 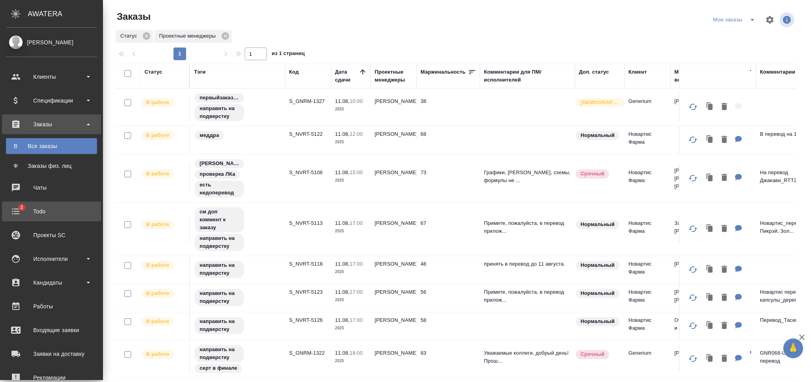 I want to click on div: Все заказы, so click(x=51, y=146).